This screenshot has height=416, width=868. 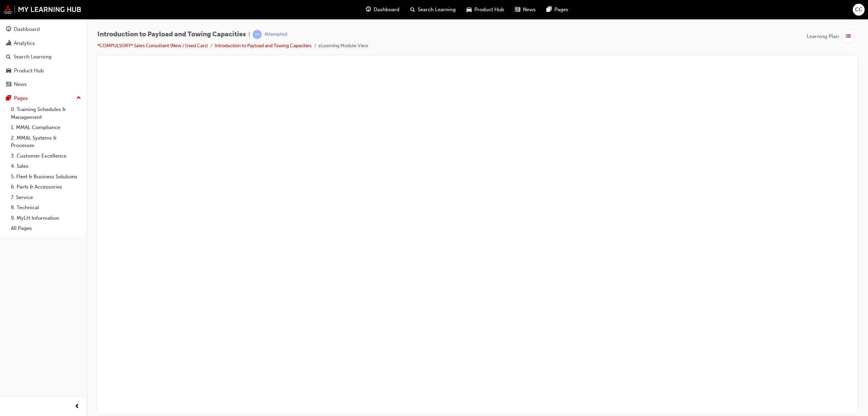 I want to click on span: list-icon, so click(x=848, y=36).